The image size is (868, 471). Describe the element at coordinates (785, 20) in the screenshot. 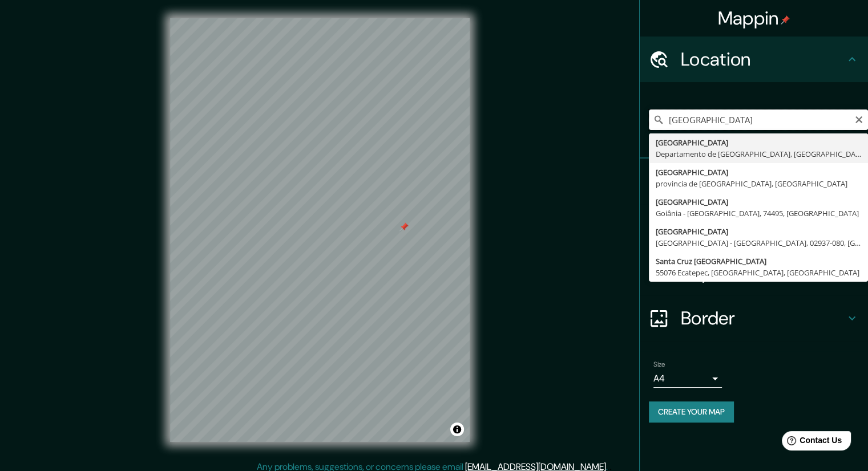

I see `img: pin-icon.png` at that location.